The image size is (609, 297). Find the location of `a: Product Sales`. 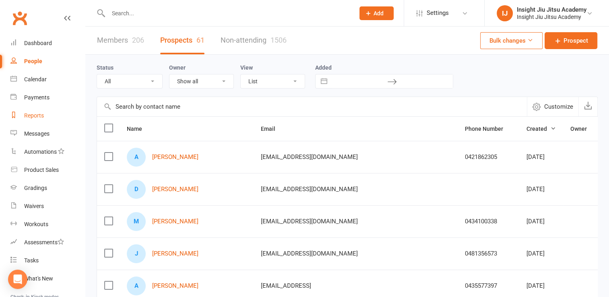

a: Product Sales is located at coordinates (47, 170).